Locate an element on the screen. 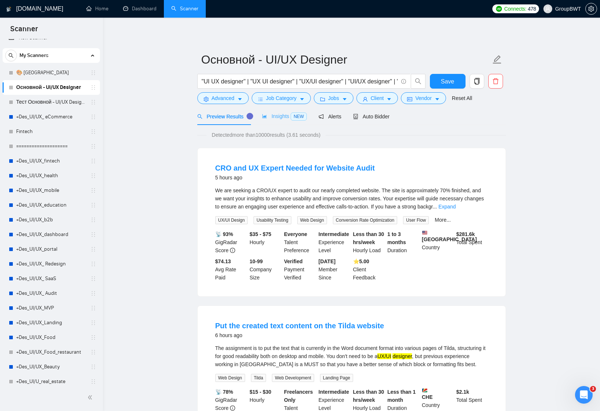  div: We are seeking a CRO/UX expert to audit our nearly completed website. The site is approximately 7... is located at coordinates (352, 198).